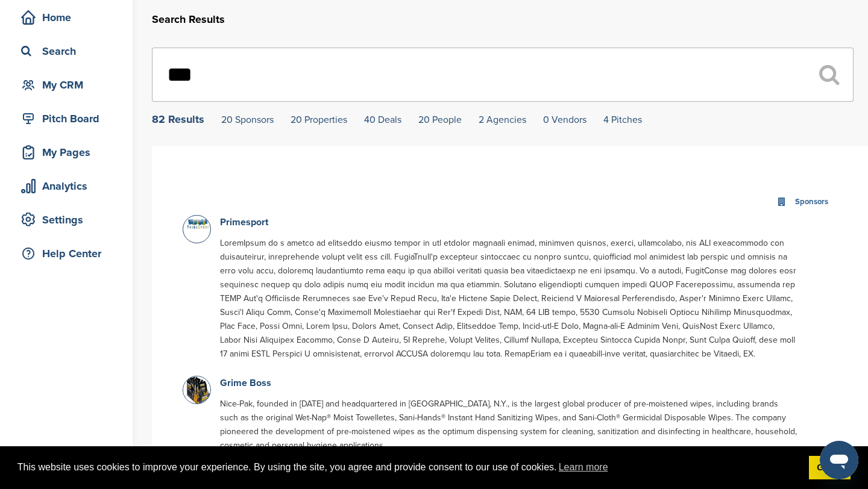 The width and height of the screenshot is (868, 489). What do you see at coordinates (623, 120) in the screenshot?
I see `a: 4 Pitches` at bounding box center [623, 120].